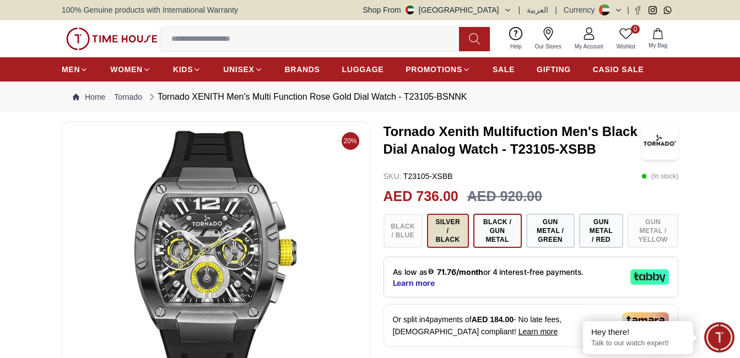  I want to click on div: Chat Widget, so click(719, 337).